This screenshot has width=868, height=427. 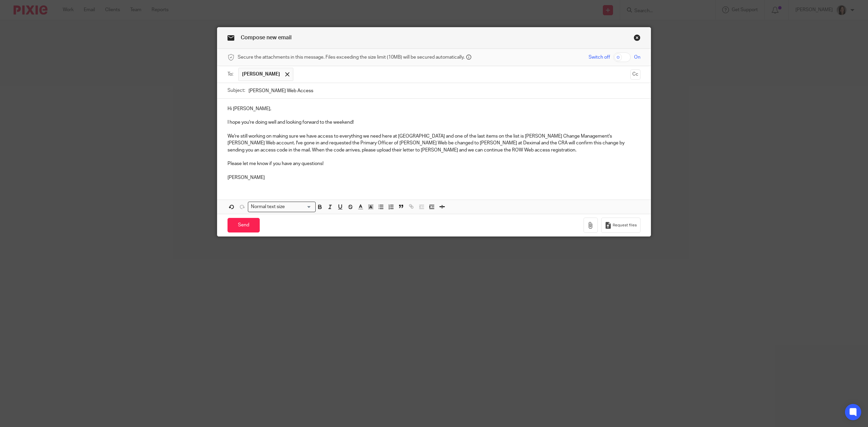 What do you see at coordinates (299, 207) in the screenshot?
I see `input: Search for option` at bounding box center [299, 207].